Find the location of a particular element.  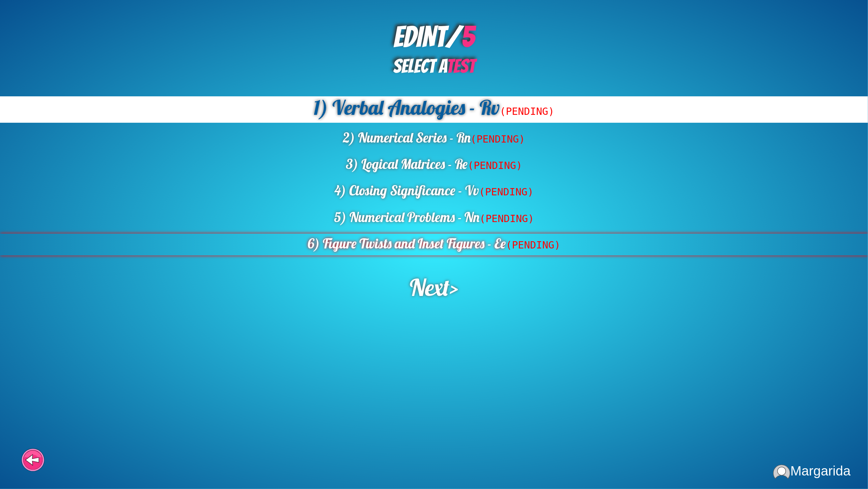

div: Margarida is located at coordinates (812, 471).